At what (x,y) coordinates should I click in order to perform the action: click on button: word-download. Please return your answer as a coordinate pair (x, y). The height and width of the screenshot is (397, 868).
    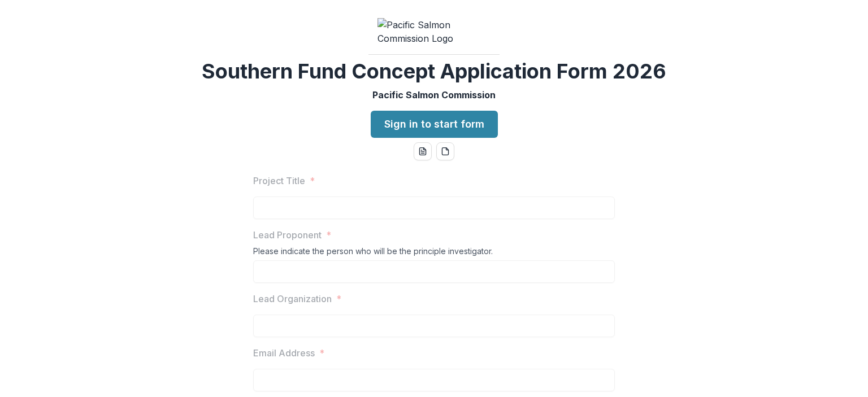
    Looking at the image, I should click on (422, 151).